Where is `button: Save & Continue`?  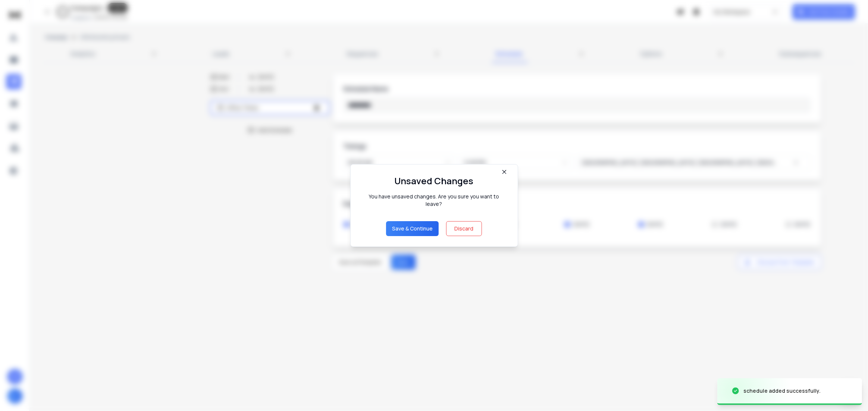
button: Save & Continue is located at coordinates (412, 228).